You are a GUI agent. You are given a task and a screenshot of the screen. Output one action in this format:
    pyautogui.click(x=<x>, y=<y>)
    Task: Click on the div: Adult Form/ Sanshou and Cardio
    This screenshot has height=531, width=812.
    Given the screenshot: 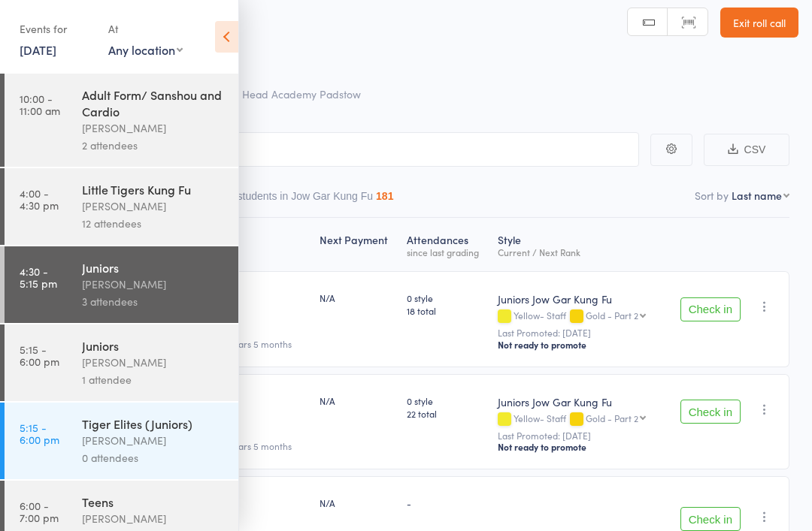 What is the action you would take?
    pyautogui.click(x=153, y=103)
    